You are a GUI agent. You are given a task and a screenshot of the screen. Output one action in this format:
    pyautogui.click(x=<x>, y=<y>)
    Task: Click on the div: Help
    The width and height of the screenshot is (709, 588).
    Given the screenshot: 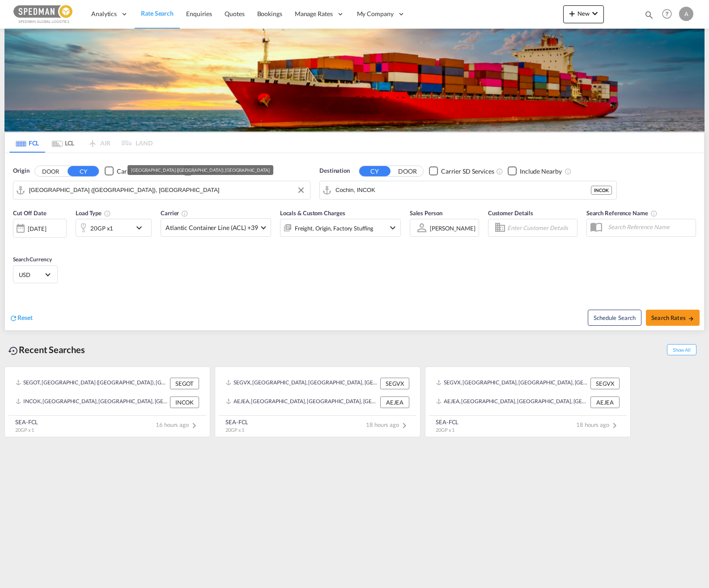 What is the action you would take?
    pyautogui.click(x=669, y=15)
    